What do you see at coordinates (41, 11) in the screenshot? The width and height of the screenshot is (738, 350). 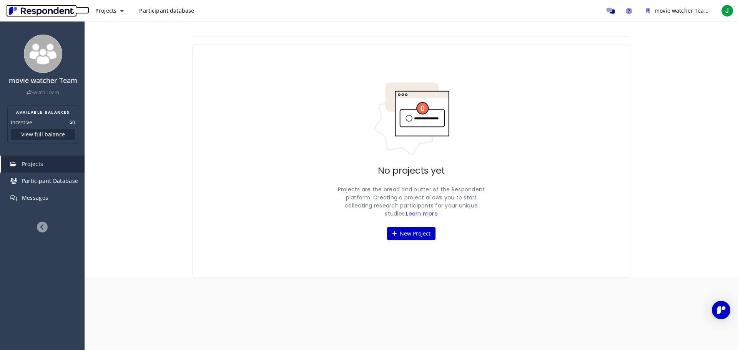 I see `img: Respondent` at bounding box center [41, 11].